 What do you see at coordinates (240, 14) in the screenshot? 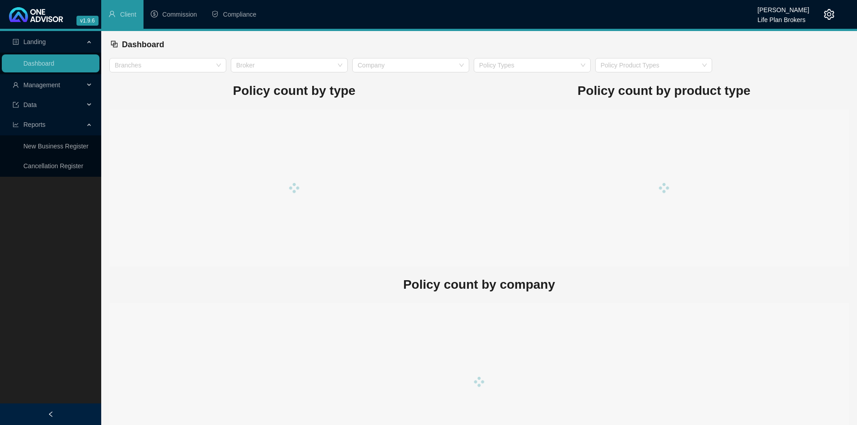
I see `span: Compliance` at bounding box center [240, 14].